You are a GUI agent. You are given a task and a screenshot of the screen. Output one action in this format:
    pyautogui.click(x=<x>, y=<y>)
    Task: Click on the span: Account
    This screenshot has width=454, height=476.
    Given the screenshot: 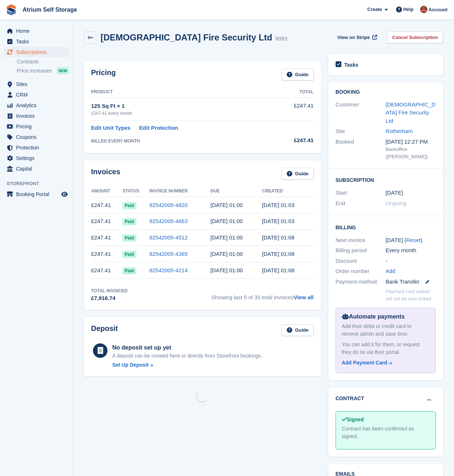 What is the action you would take?
    pyautogui.click(x=438, y=10)
    